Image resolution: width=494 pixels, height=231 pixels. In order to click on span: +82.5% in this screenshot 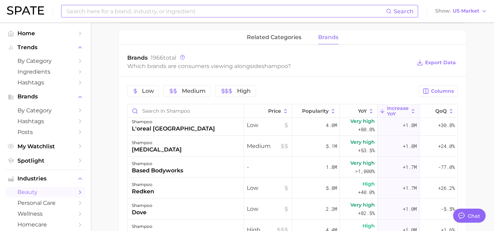, I will do `click(366, 214)`.